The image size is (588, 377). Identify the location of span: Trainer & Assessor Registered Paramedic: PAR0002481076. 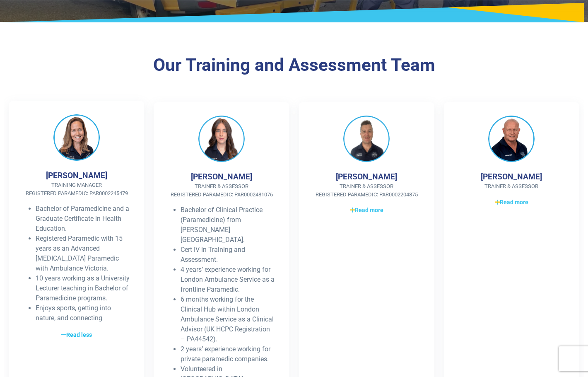
(221, 190).